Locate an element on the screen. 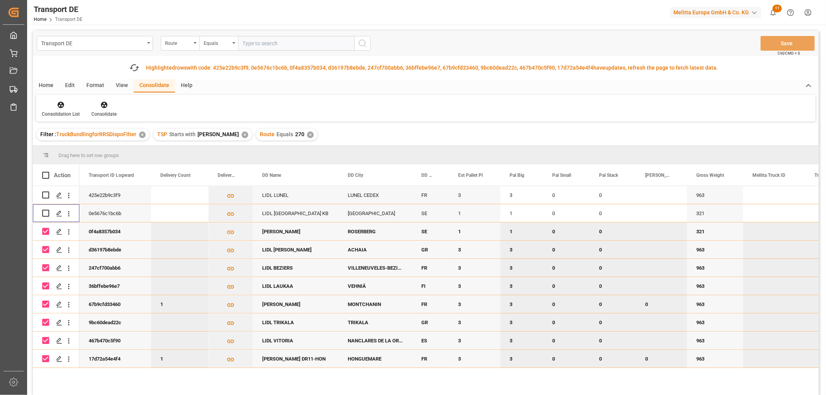  div: Edit is located at coordinates (70, 86).